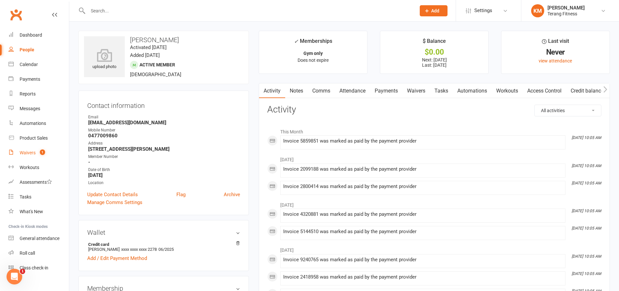 The width and height of the screenshot is (619, 291). What do you see at coordinates (483, 10) in the screenshot?
I see `span: Settings` at bounding box center [483, 10].